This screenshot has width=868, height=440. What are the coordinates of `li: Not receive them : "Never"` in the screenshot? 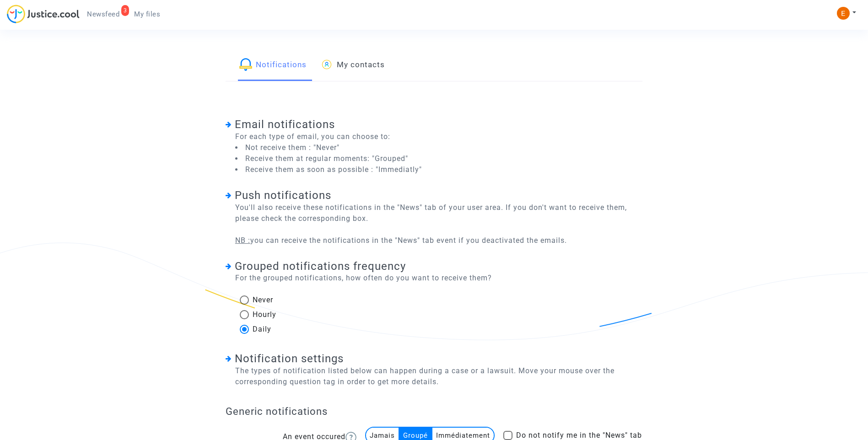 It's located at (328, 148).